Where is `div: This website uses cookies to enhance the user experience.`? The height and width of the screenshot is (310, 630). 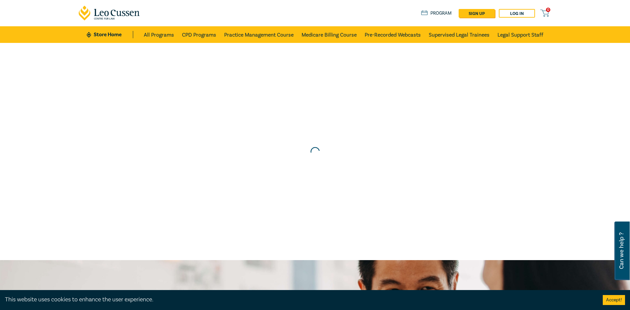
div: This website uses cookies to enhance the user experience. is located at coordinates (299, 299).